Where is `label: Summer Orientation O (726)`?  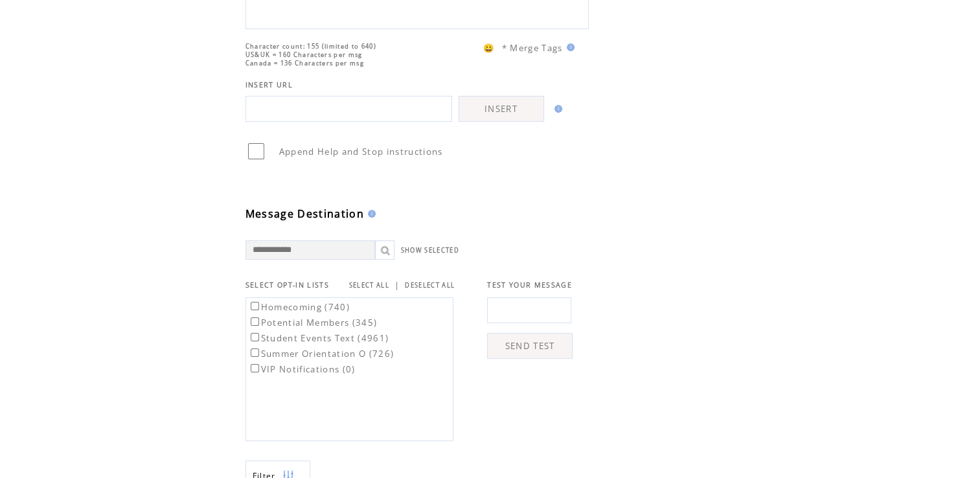 label: Summer Orientation O (726) is located at coordinates (321, 354).